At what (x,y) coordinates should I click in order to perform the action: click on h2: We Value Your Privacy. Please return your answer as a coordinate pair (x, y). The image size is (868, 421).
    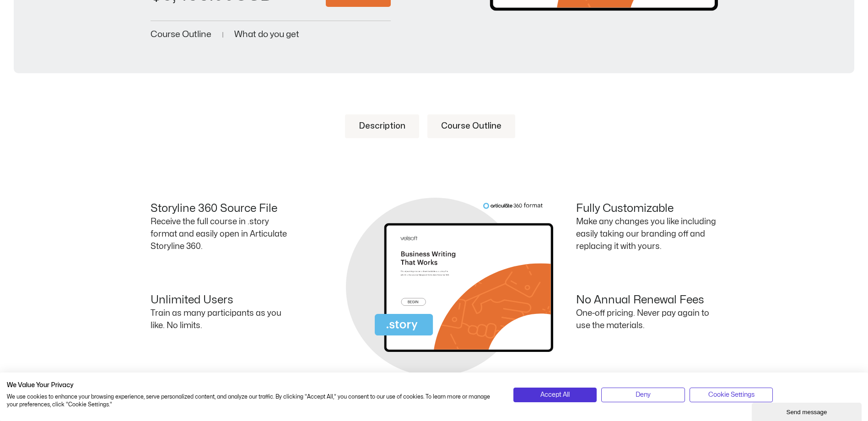
    Looking at the image, I should click on (253, 386).